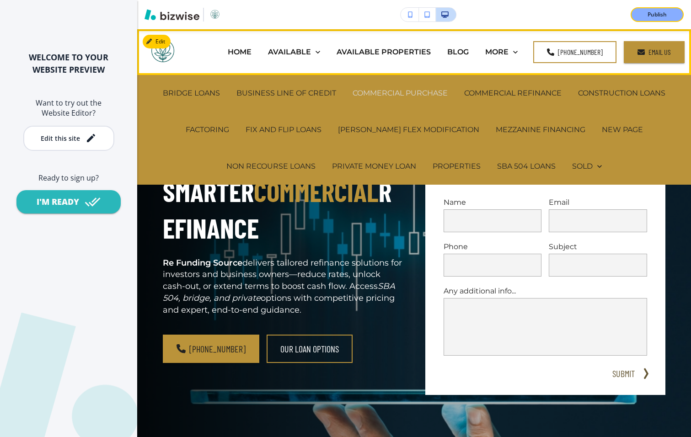 The height and width of the screenshot is (437, 691). Describe the element at coordinates (69, 178) in the screenshot. I see `h6: Ready to sign up?` at that location.